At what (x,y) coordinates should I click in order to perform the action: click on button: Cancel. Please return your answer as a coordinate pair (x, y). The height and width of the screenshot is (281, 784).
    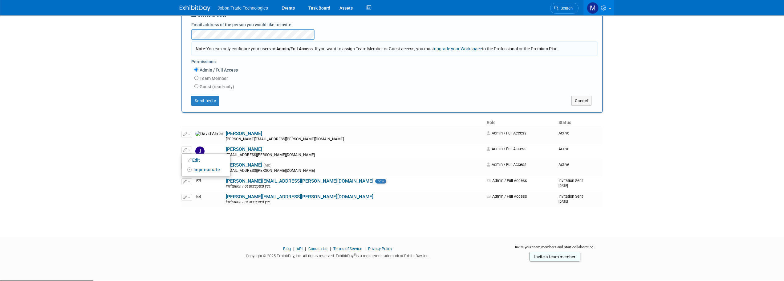
    Looking at the image, I should click on (581, 101).